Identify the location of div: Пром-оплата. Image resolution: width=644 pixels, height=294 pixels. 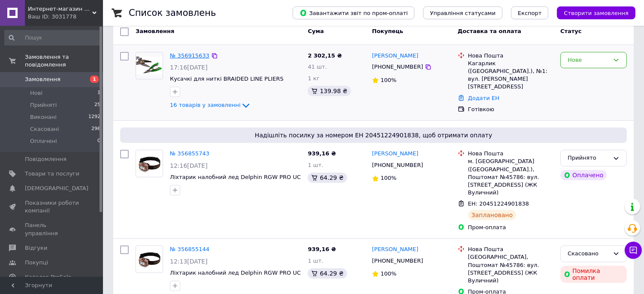
(511, 228).